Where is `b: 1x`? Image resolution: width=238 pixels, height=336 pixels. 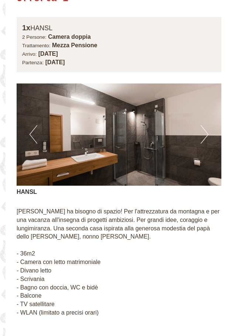
b: 1x is located at coordinates (26, 28).